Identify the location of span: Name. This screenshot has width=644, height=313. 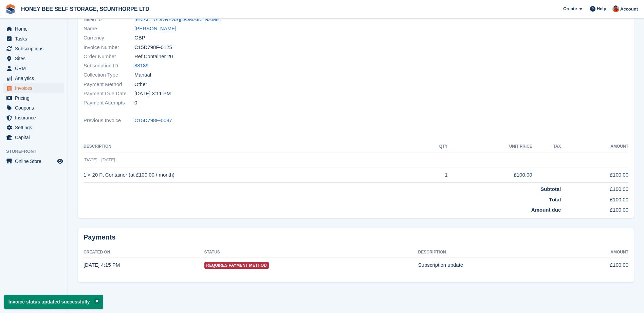
(109, 28).